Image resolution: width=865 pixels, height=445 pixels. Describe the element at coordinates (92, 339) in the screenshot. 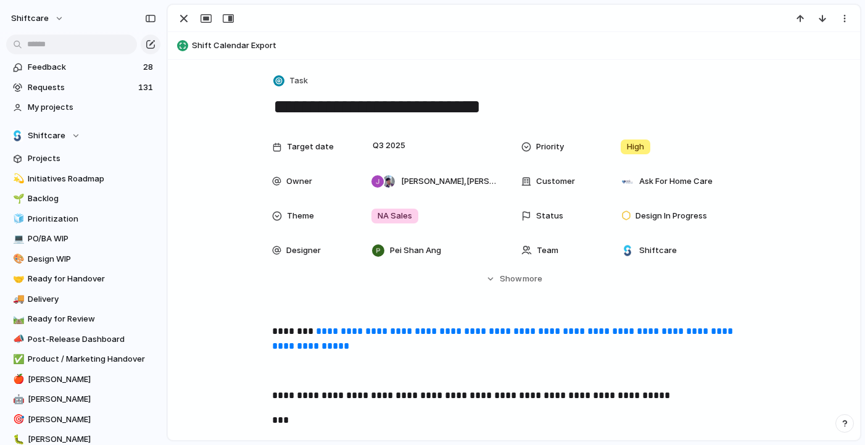

I see `span: Post-Release Dashboard` at that location.